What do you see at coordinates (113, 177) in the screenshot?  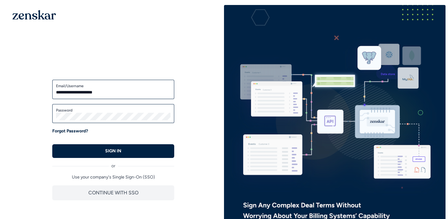 I see `p: Use your company's Single Sign-On (SSO)` at bounding box center [113, 177].